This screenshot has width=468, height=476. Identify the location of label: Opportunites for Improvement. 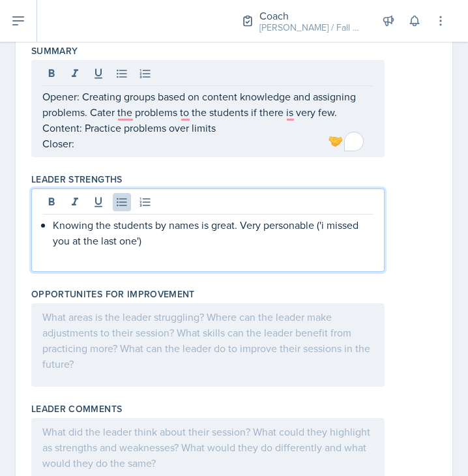
(113, 294).